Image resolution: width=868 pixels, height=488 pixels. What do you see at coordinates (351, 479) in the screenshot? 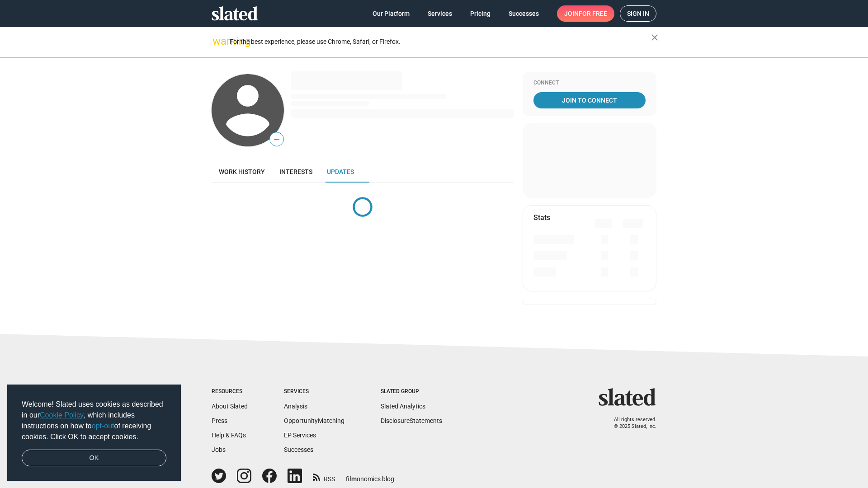
I see `span: film` at bounding box center [351, 479].